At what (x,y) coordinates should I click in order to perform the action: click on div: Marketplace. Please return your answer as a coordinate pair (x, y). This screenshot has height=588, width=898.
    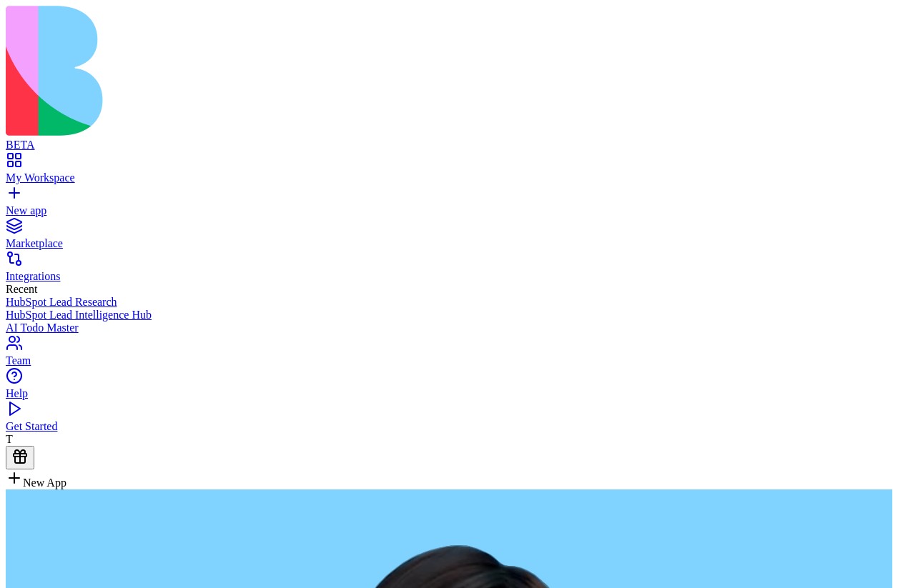
    Looking at the image, I should click on (449, 243).